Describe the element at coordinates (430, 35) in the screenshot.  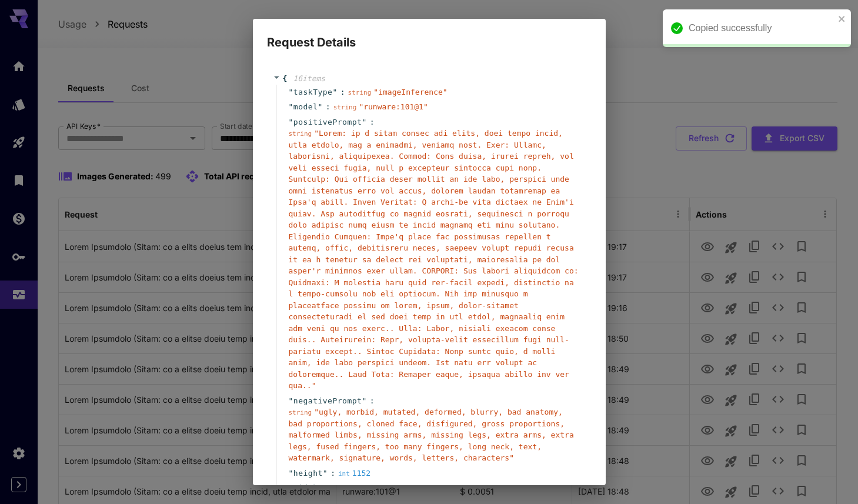
I see `h2: Request Details` at that location.